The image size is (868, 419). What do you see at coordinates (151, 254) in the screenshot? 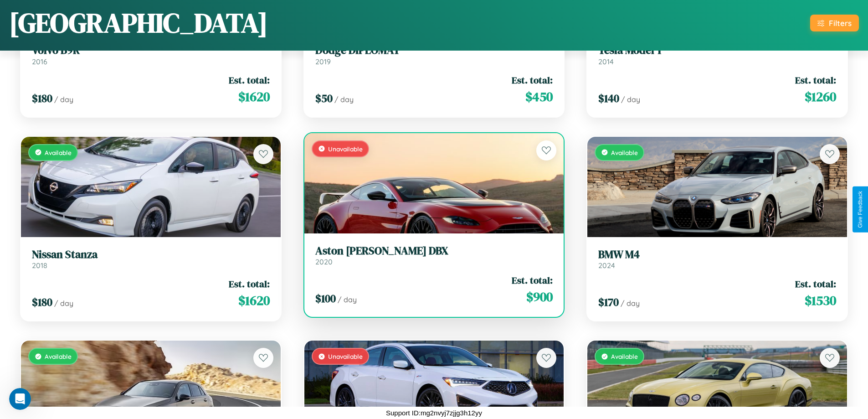
I see `h3: Nissan Stanza` at bounding box center [151, 254].